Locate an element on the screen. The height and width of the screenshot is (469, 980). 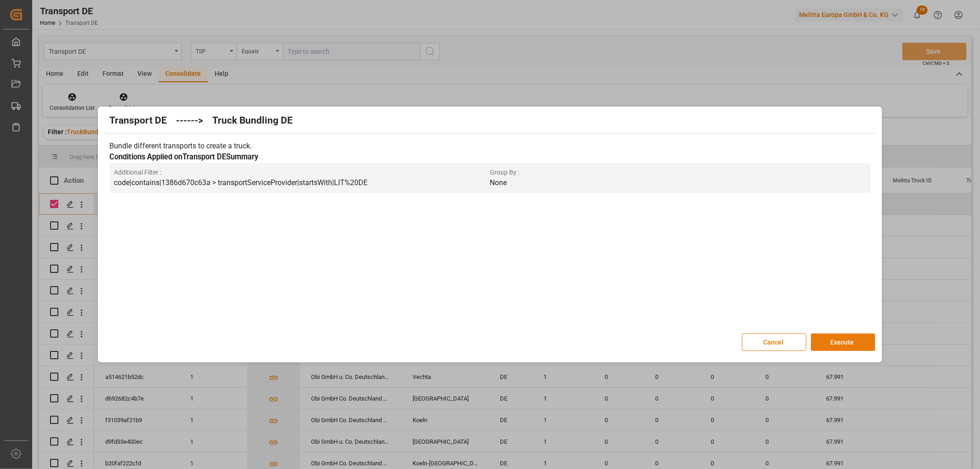
h3: Conditions Applied on Transport DE Summary is located at coordinates (490, 157).